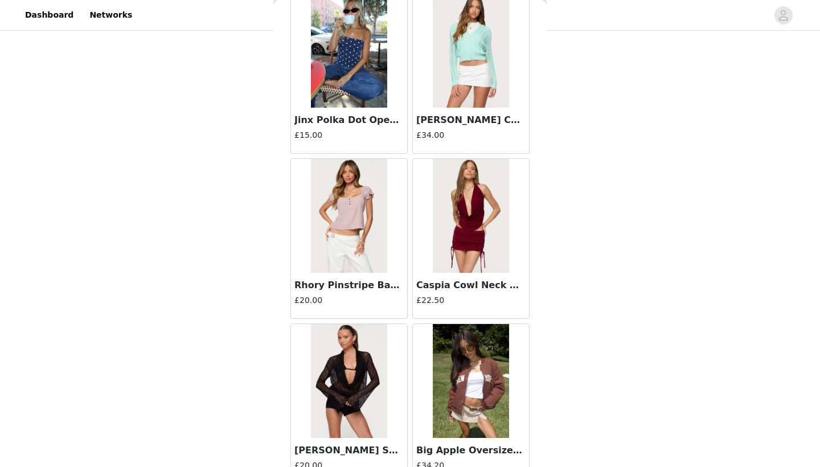 This screenshot has width=820, height=467. Describe the element at coordinates (111, 15) in the screenshot. I see `a: Networks` at that location.